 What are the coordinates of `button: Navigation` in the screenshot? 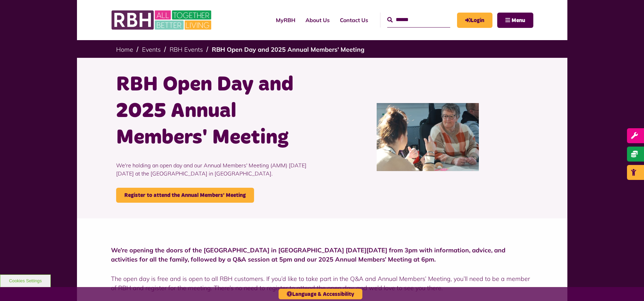 It's located at (515, 20).